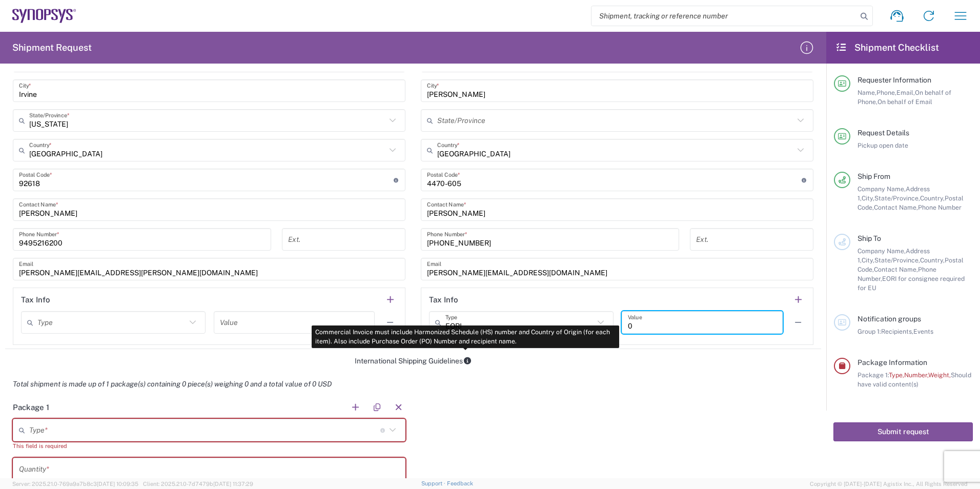 This screenshot has height=489, width=980. Describe the element at coordinates (209, 446) in the screenshot. I see `div: This field is required` at that location.